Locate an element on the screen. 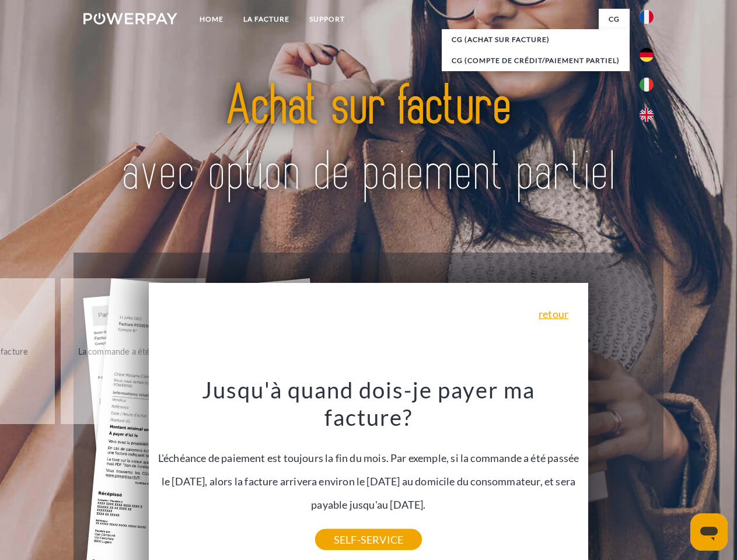 This screenshot has width=737, height=560. a: CG (achat sur facture) is located at coordinates (536, 40).